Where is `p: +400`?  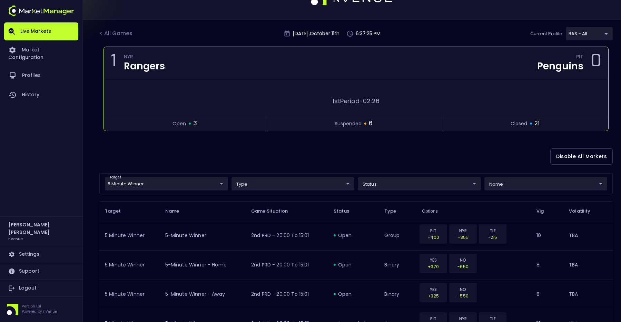 p: +400 is located at coordinates (433, 237).